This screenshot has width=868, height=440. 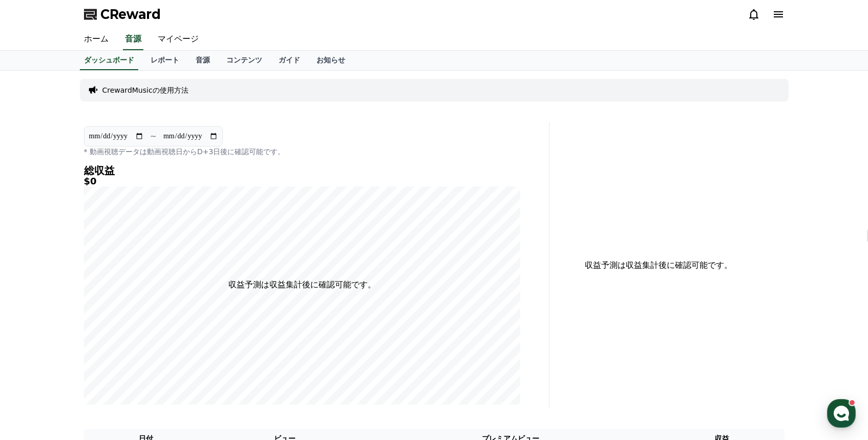 I want to click on a: レポート, so click(x=165, y=60).